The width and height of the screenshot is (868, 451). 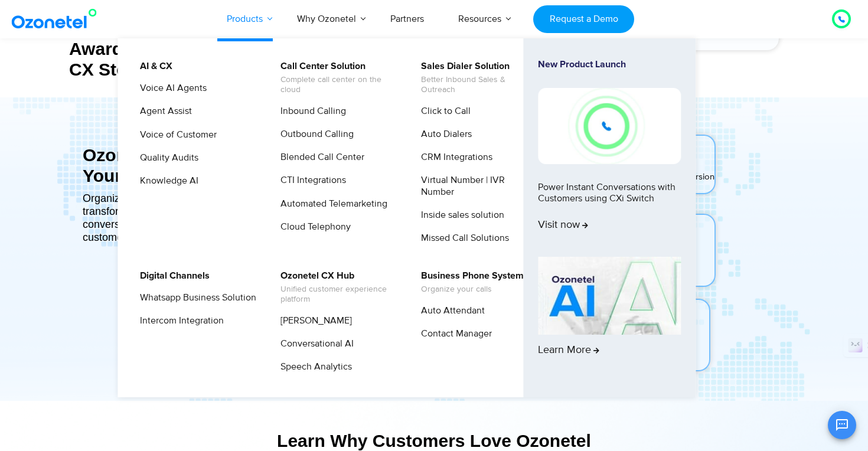 What do you see at coordinates (310, 111) in the screenshot?
I see `a: Inbound Calling` at bounding box center [310, 111].